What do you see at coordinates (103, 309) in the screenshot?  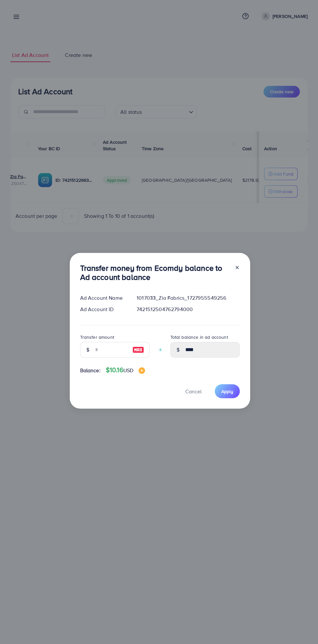 I see `div: Ad Account ID` at bounding box center [103, 309].